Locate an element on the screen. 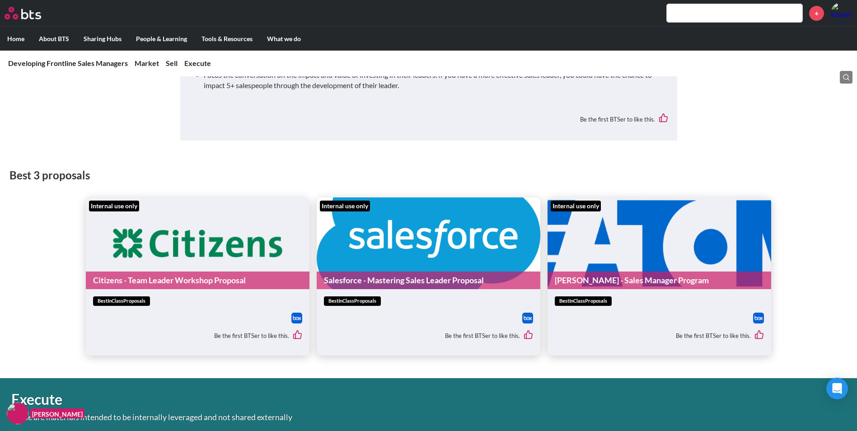 Image resolution: width=857 pixels, height=431 pixels. a: Citizens - Team Leader Workshop Proposal is located at coordinates (197, 280).